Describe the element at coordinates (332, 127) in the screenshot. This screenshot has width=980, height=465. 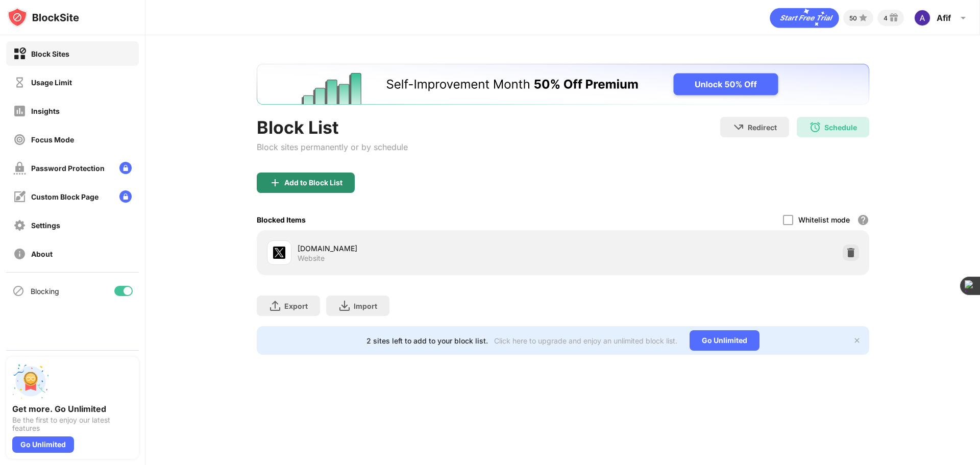
I see `div: Block List` at that location.